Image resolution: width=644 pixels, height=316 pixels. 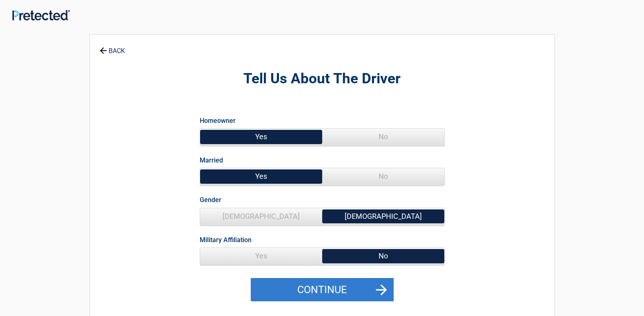 I want to click on label: Married, so click(x=211, y=160).